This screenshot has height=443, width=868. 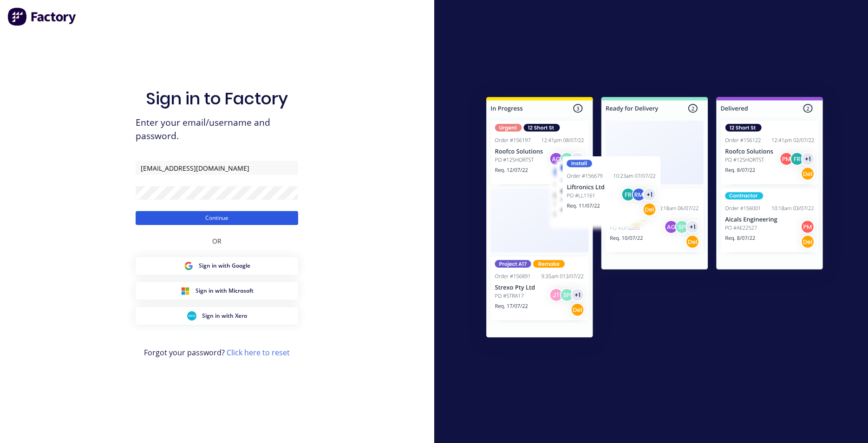 I want to click on img: Microsoft Sign in, so click(x=185, y=291).